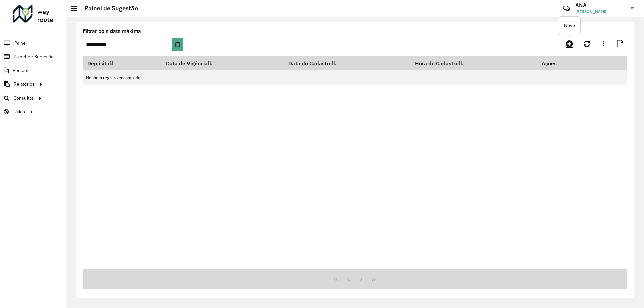 This screenshot has height=308, width=644. I want to click on label: Filtrar pela data máxima, so click(112, 31).